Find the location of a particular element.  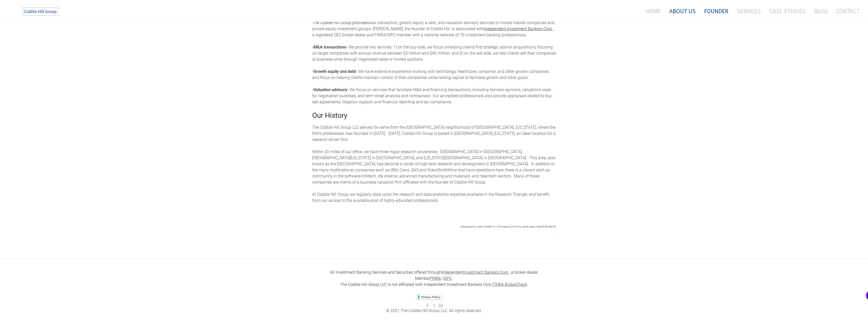

div: M&A transaction, growth equity & debt, and valuation advisory services to middle market companies... is located at coordinates (434, 62).